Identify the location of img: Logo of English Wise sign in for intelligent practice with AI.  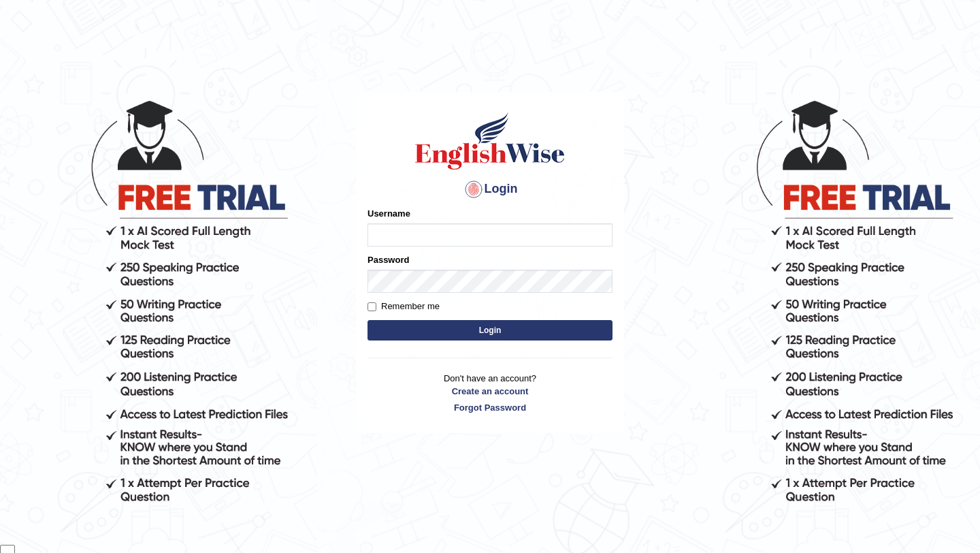
(490, 141).